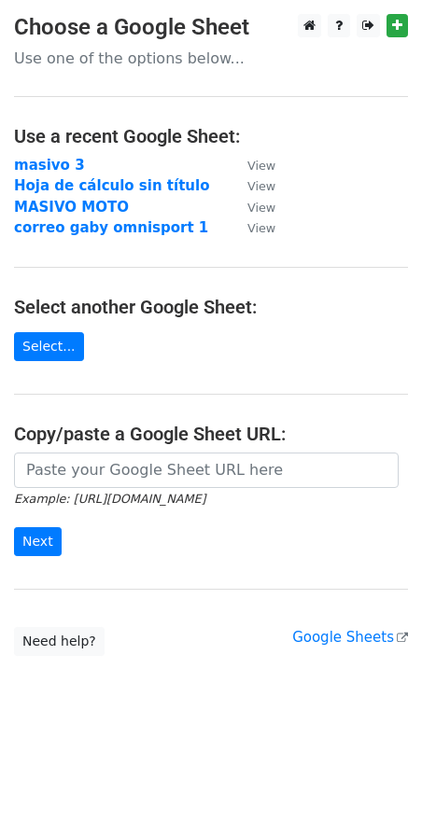 This screenshot has width=422, height=836. Describe the element at coordinates (37, 541) in the screenshot. I see `input: Next` at that location.